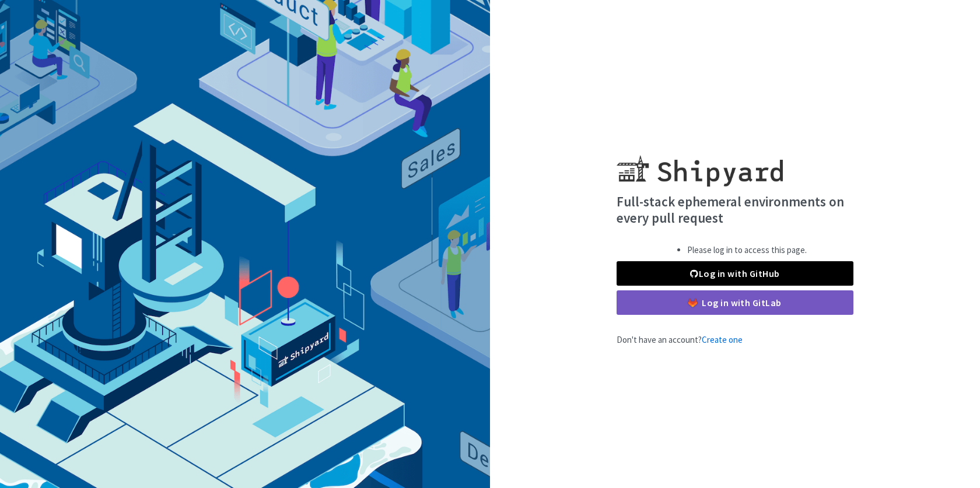 The height and width of the screenshot is (488, 980). Describe the element at coordinates (692, 303) in the screenshot. I see `img: gitlab-color.svg` at that location.